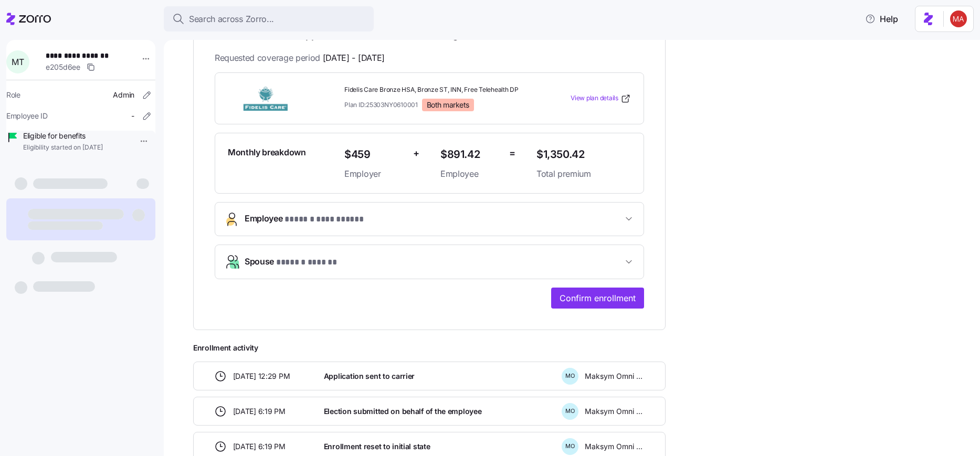 This screenshot has width=980, height=456. Describe the element at coordinates (300, 58) in the screenshot. I see `span: Requested coverage period` at that location.